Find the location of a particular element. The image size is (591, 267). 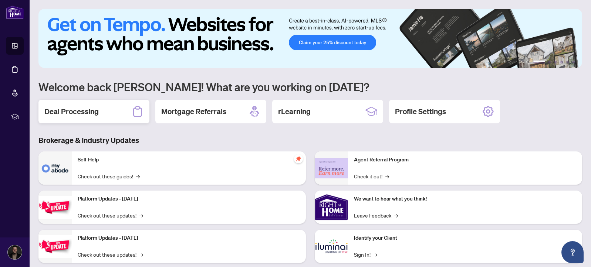

img: Platform Updates - July 8, 2025 is located at coordinates (55, 247).